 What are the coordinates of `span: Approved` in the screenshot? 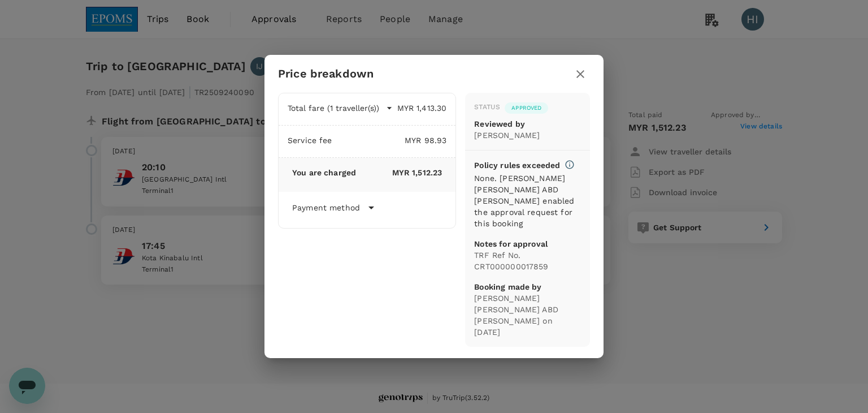 It's located at (526, 108).